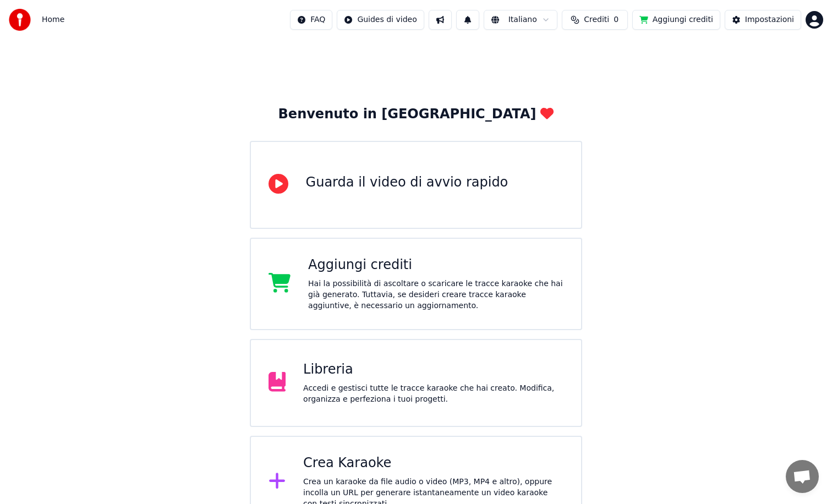 This screenshot has height=504, width=832. What do you see at coordinates (53, 20) in the screenshot?
I see `span: Home` at bounding box center [53, 20].